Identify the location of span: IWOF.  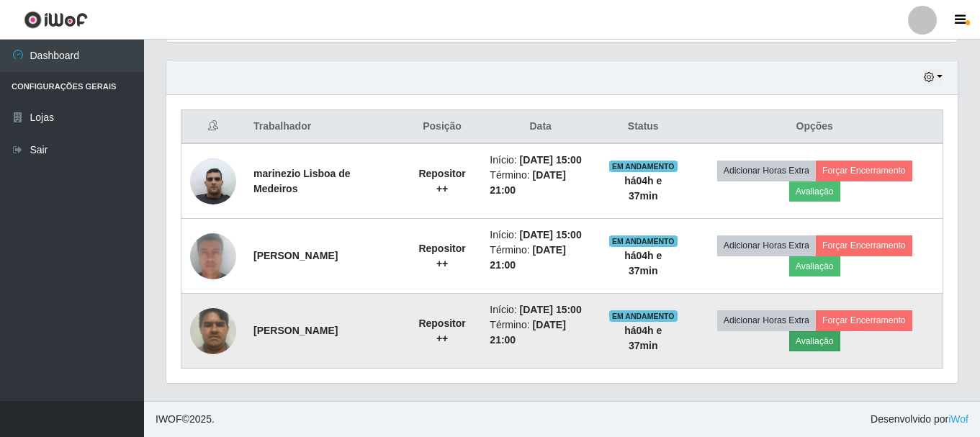
(168, 419).